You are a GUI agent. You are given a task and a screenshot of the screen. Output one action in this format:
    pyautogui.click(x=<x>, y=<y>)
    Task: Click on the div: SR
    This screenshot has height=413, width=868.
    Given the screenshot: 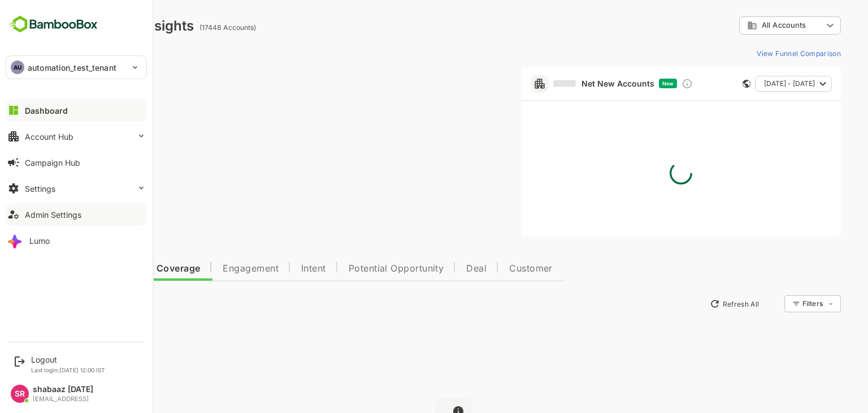 What is the action you would take?
    pyautogui.click(x=20, y=393)
    